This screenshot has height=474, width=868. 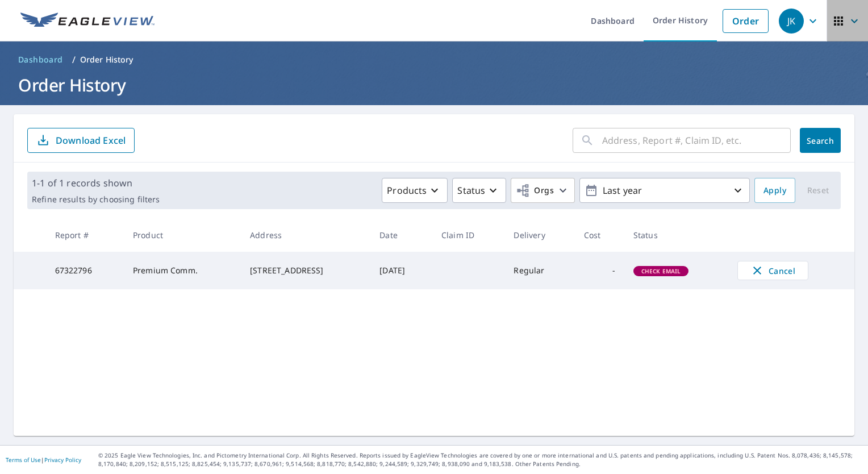 What do you see at coordinates (415, 191) in the screenshot?
I see `button: Products` at bounding box center [415, 191].